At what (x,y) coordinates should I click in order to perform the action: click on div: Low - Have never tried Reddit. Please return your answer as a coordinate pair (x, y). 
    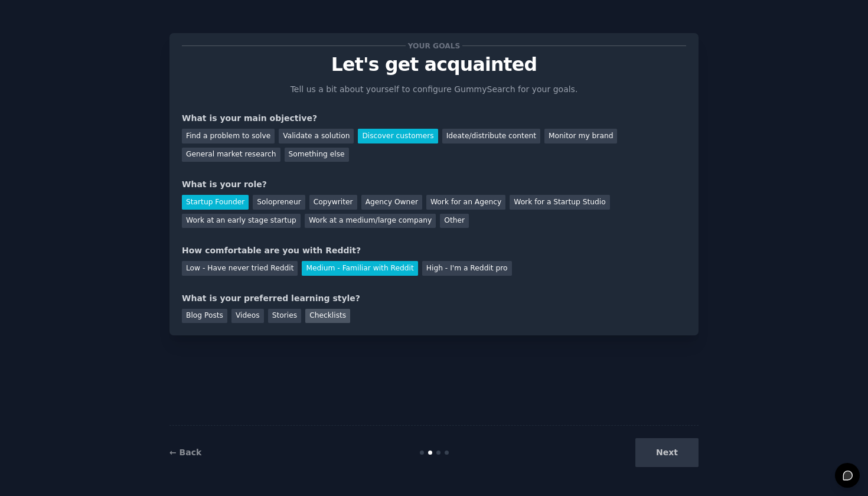
    Looking at the image, I should click on (240, 268).